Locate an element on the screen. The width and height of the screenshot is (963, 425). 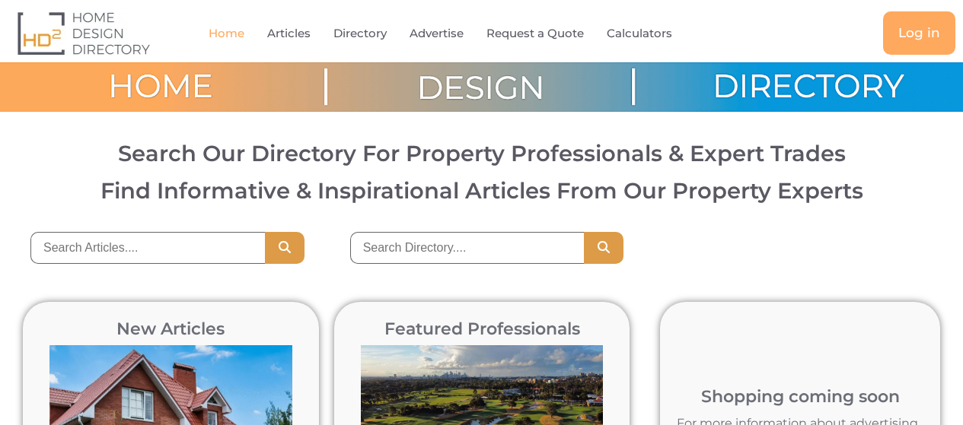
a: Articles is located at coordinates (288, 33).